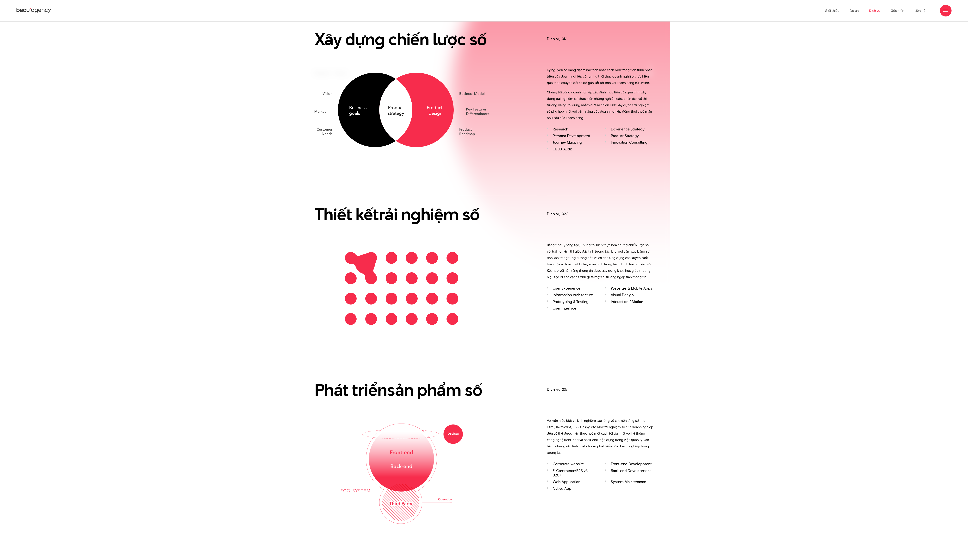  I want to click on li: Prototyping & Testing, so click(571, 301).